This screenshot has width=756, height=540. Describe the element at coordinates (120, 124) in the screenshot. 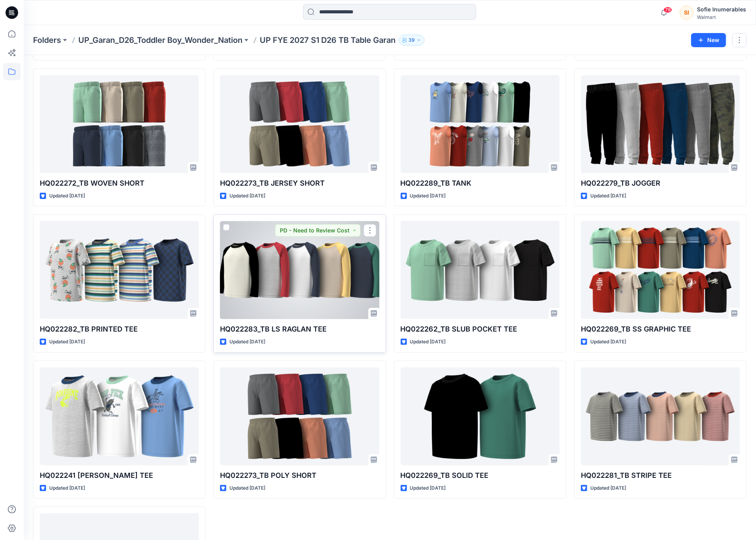

I see `a: HQ022272_TB WOVEN SHORT` at that location.